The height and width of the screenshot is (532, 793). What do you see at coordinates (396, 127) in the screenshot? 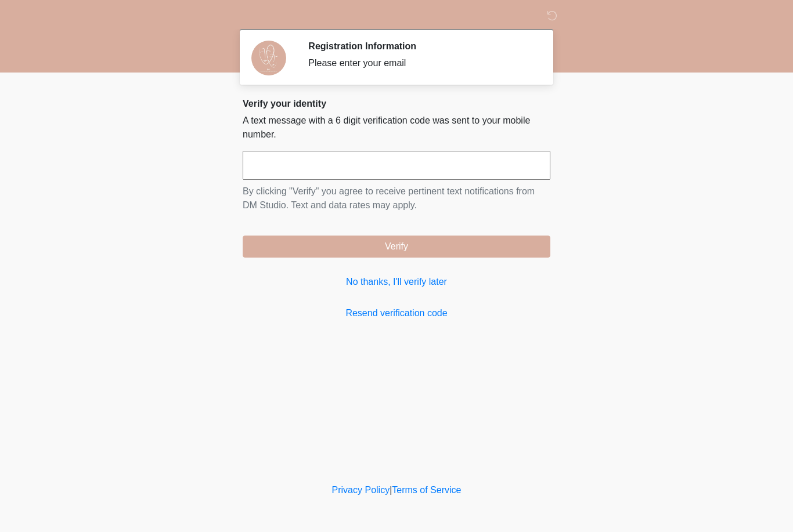
I see `p: A text message with a 6 digit verification code was sent to your mobile number.` at bounding box center [396, 127].